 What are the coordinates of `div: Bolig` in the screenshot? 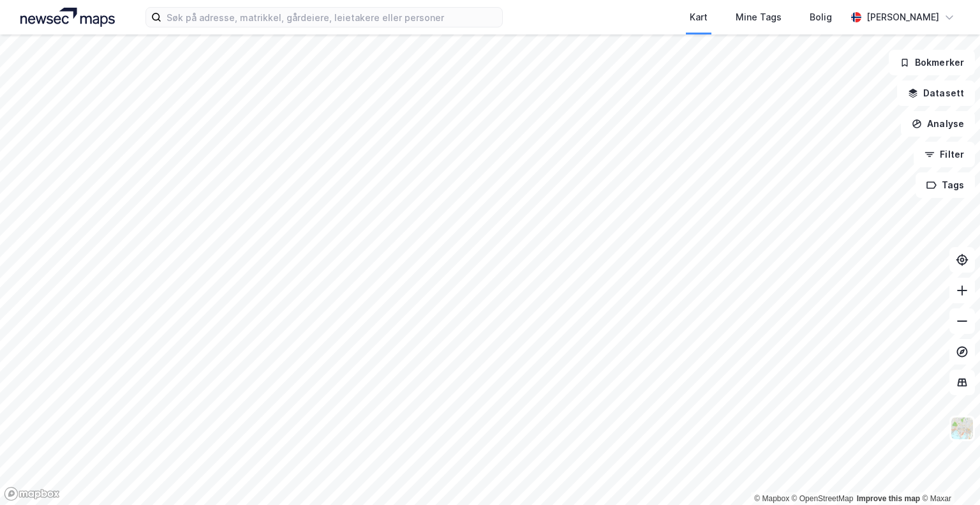 It's located at (820, 17).